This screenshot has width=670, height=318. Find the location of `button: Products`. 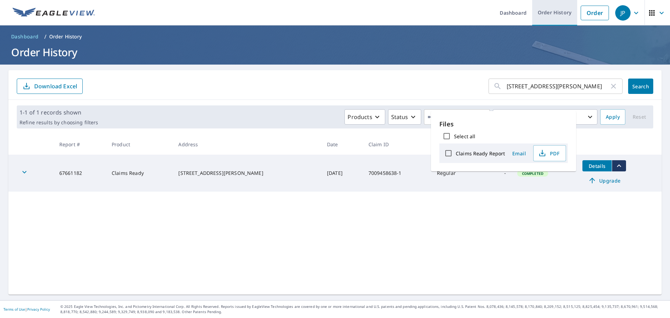

button: Products is located at coordinates (365, 117).